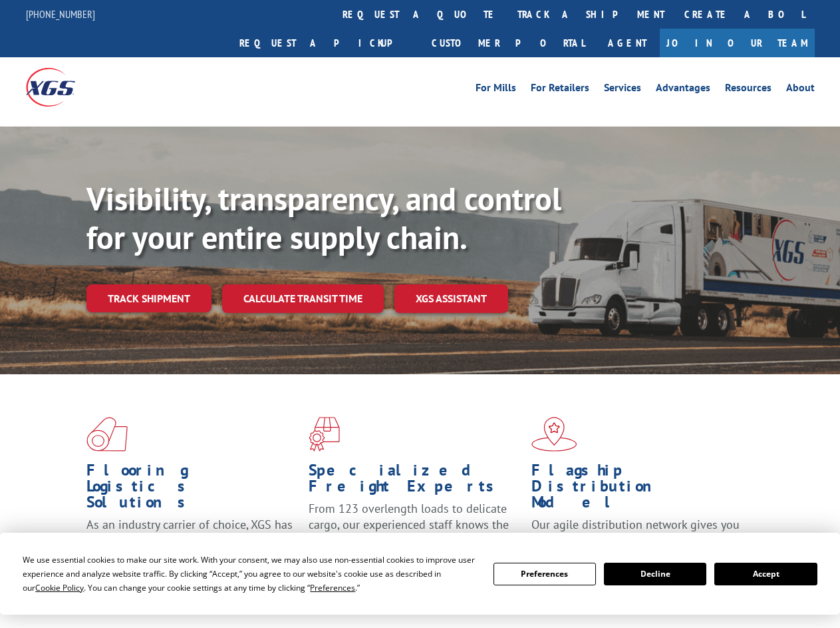 The width and height of the screenshot is (840, 628). I want to click on a: XGS ASSISTANT, so click(451, 298).